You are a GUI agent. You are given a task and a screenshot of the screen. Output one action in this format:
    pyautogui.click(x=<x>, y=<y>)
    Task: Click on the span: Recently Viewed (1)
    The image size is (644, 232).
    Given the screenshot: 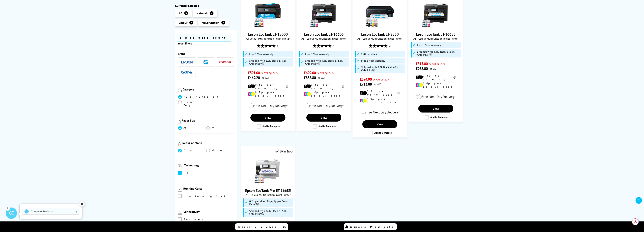 What is the action you would take?
    pyautogui.click(x=263, y=227)
    